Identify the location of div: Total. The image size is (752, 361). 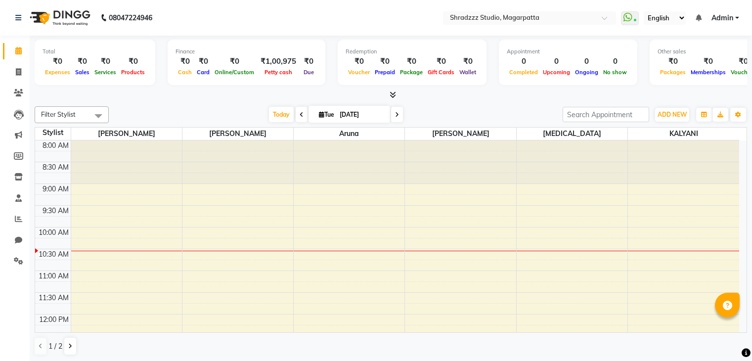
(95, 51).